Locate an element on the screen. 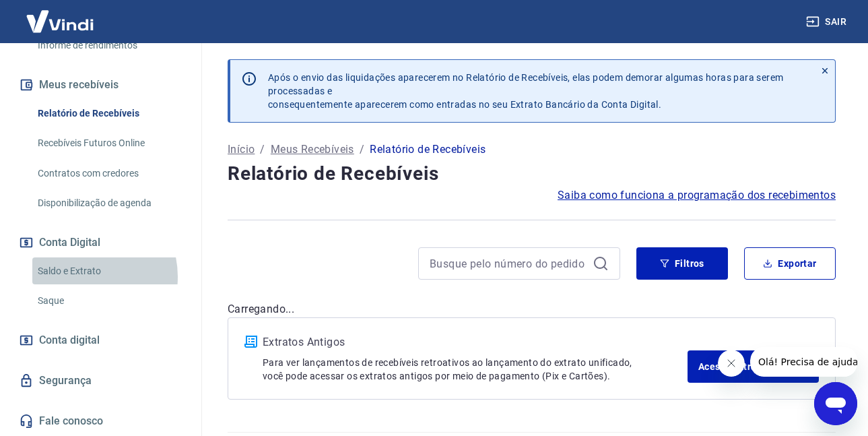 The width and height of the screenshot is (868, 436). button: Filtros is located at coordinates (682, 263).